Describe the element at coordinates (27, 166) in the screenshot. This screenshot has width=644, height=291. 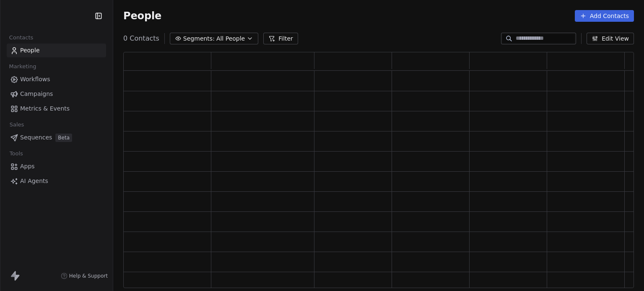
I see `span: Apps` at that location.